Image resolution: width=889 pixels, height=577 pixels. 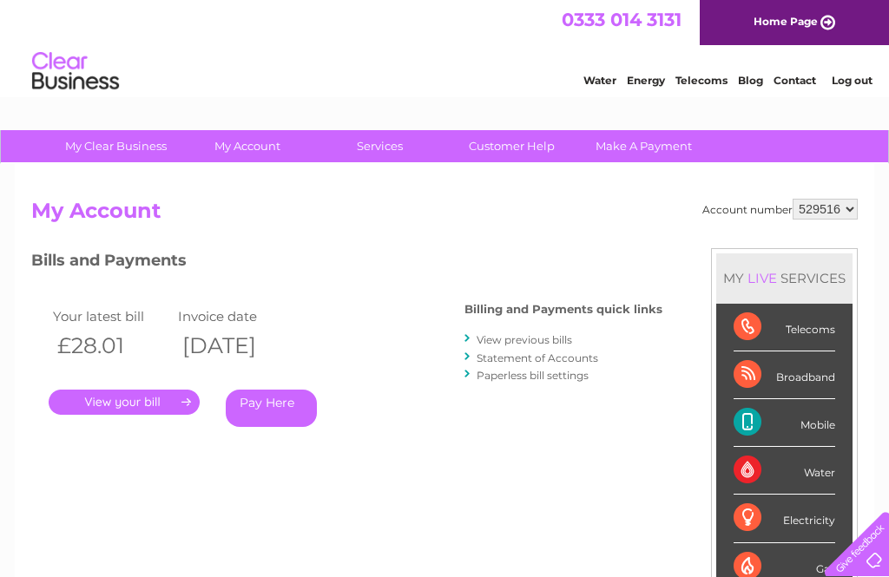 I want to click on a: Telecoms, so click(x=702, y=80).